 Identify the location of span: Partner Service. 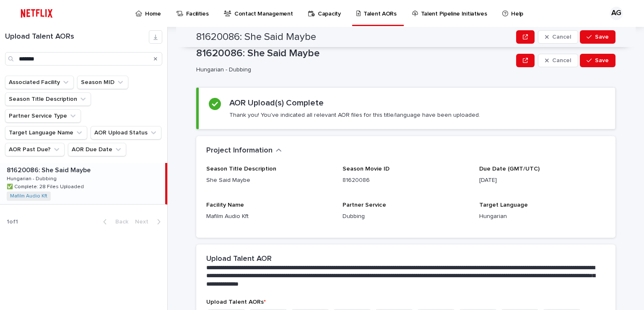
(364, 205).